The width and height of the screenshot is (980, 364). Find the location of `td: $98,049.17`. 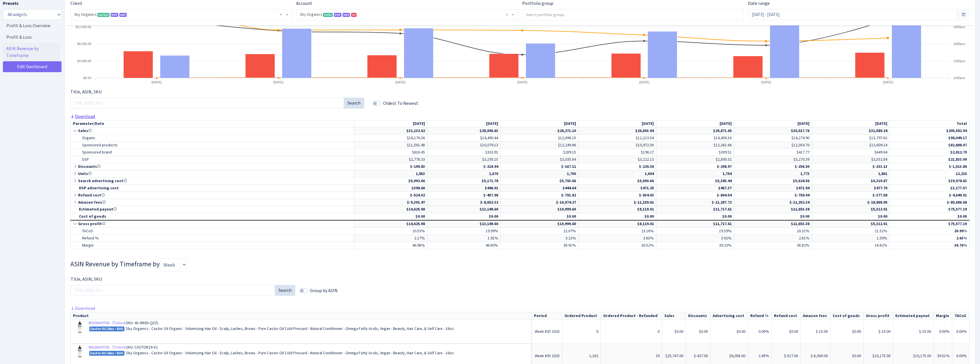

td: $98,049.17 is located at coordinates (929, 138).